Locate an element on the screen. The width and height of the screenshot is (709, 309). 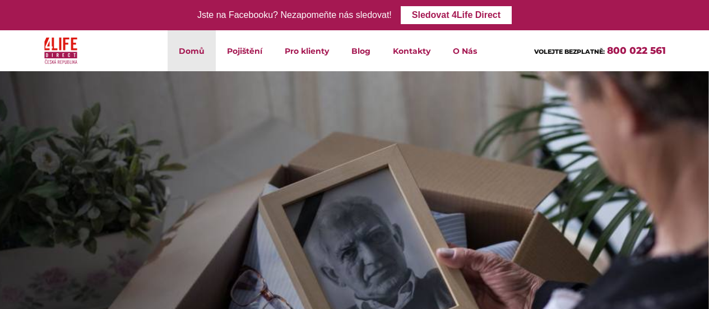
img: 4Life Direct Česká republika logo is located at coordinates (61, 50).